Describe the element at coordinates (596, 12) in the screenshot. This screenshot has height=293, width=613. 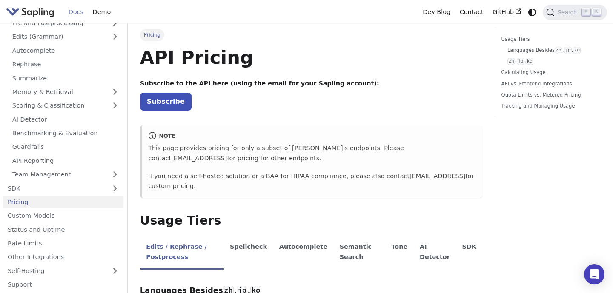
I see `kbd: K` at that location.